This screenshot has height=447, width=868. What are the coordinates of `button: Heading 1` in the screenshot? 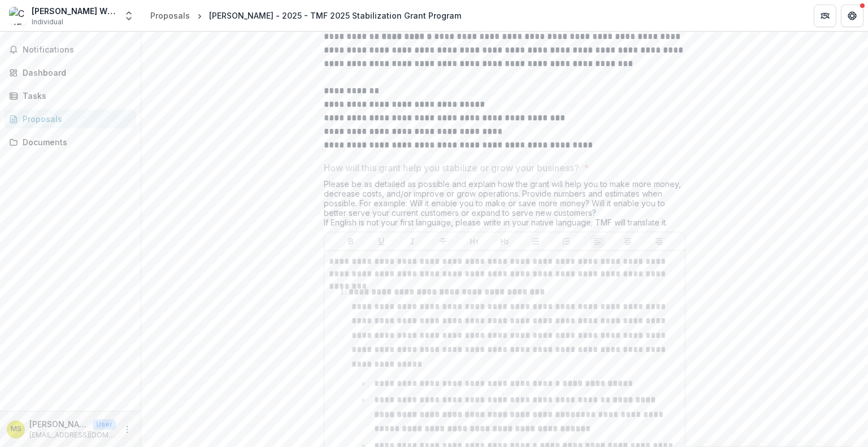 It's located at (474, 241).